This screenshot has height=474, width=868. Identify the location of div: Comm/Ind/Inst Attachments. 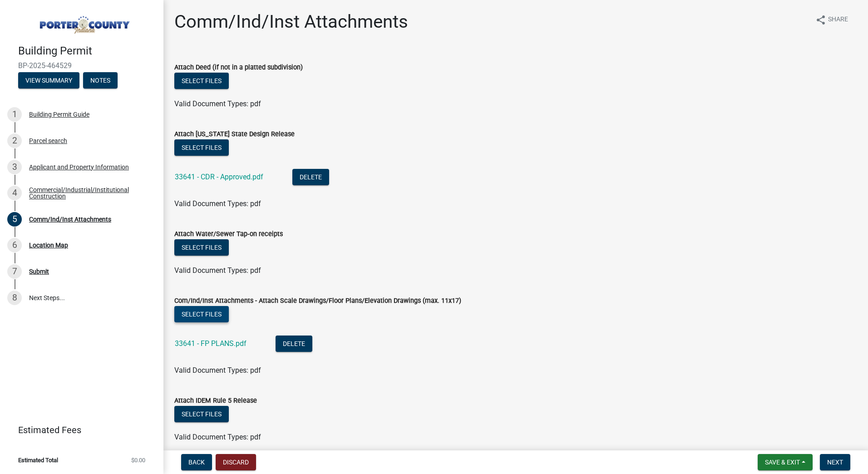
(70, 219).